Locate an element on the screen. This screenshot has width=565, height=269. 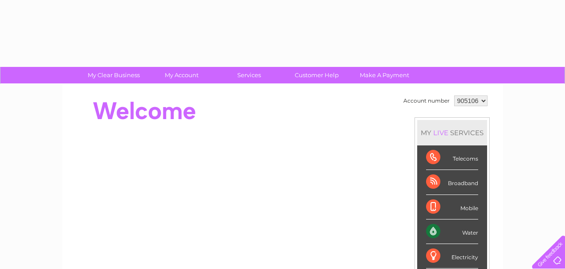
td: Account number is located at coordinates (427, 101).